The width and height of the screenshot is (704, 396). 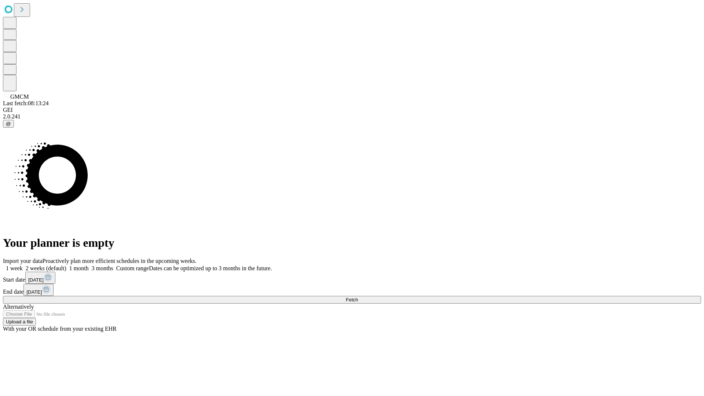 I want to click on span: 1 week, so click(x=14, y=268).